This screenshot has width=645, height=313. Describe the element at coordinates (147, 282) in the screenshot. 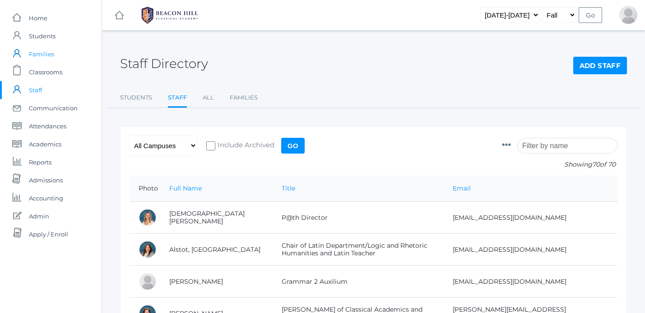

I see `div: Sarah Armstrong` at that location.